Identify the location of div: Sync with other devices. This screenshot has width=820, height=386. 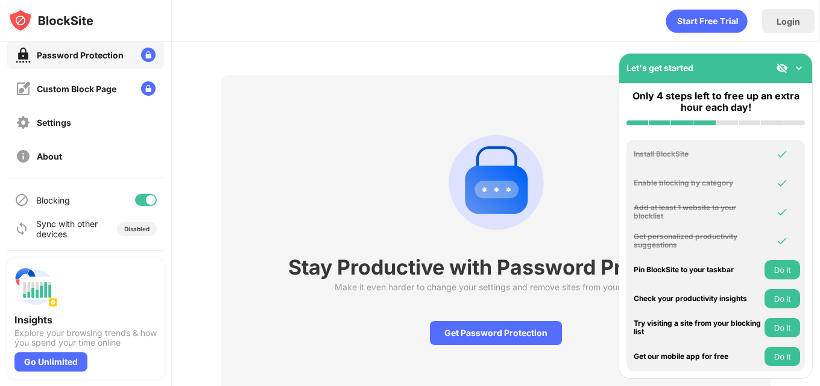
(67, 229).